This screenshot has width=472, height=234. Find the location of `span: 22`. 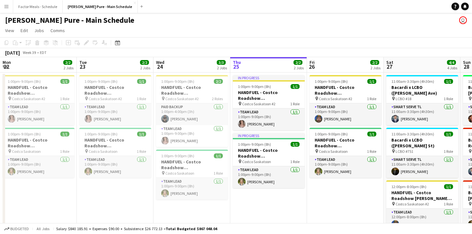

span: 22 is located at coordinates (6, 67).